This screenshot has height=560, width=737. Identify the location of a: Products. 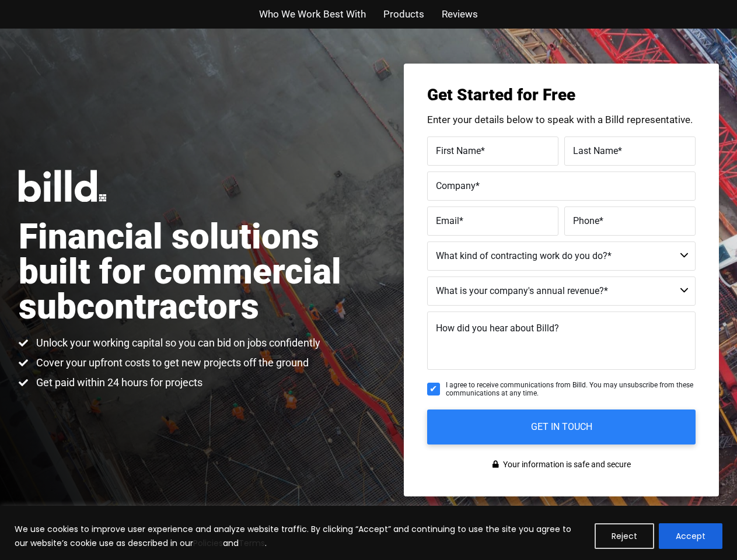
(403, 14).